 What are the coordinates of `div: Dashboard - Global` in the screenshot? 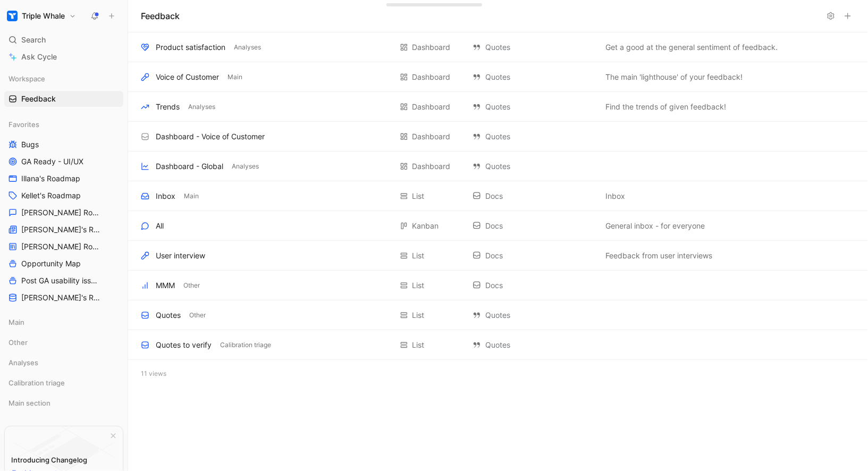 It's located at (190, 166).